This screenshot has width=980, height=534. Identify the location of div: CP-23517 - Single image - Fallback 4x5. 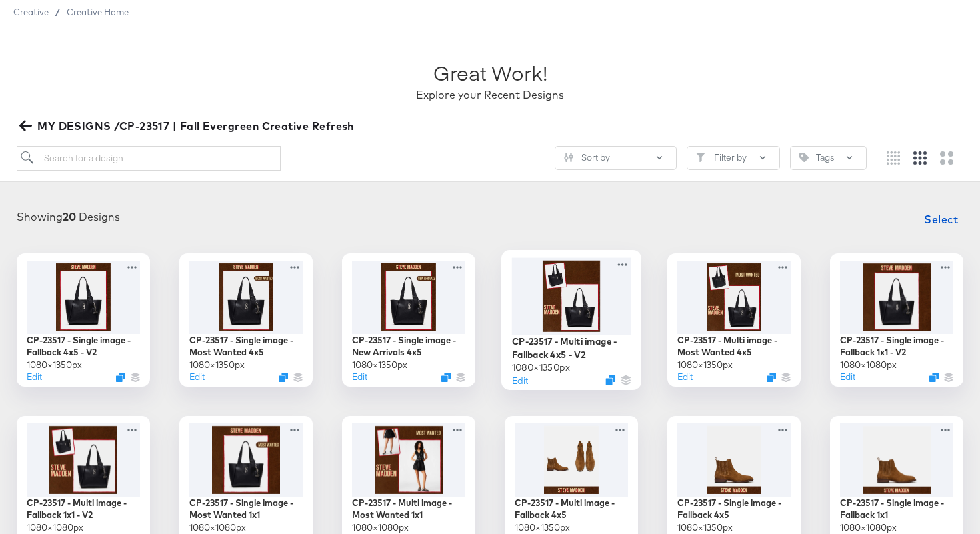
(734, 509).